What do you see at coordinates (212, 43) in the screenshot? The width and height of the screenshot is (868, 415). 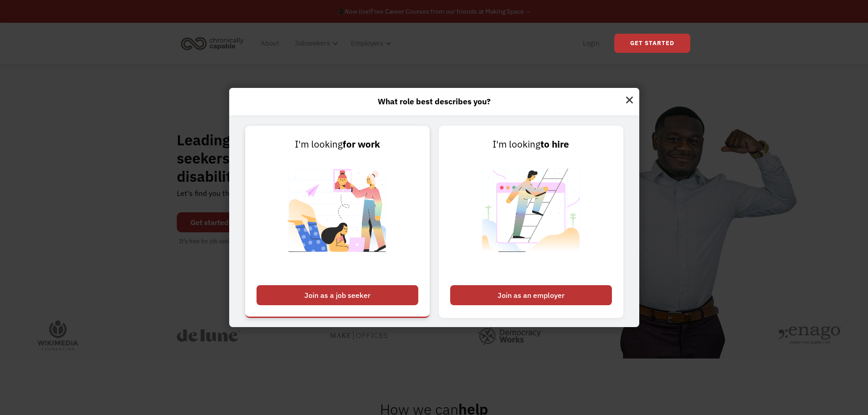 I see `img: Chronically Capable logo` at bounding box center [212, 43].